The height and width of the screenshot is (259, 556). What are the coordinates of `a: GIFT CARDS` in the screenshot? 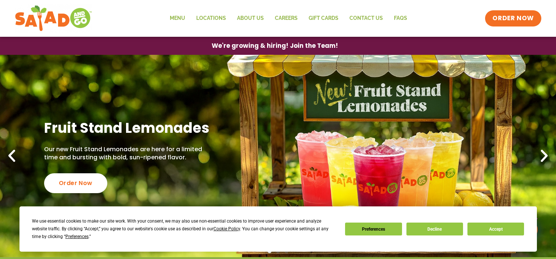 It's located at (324, 18).